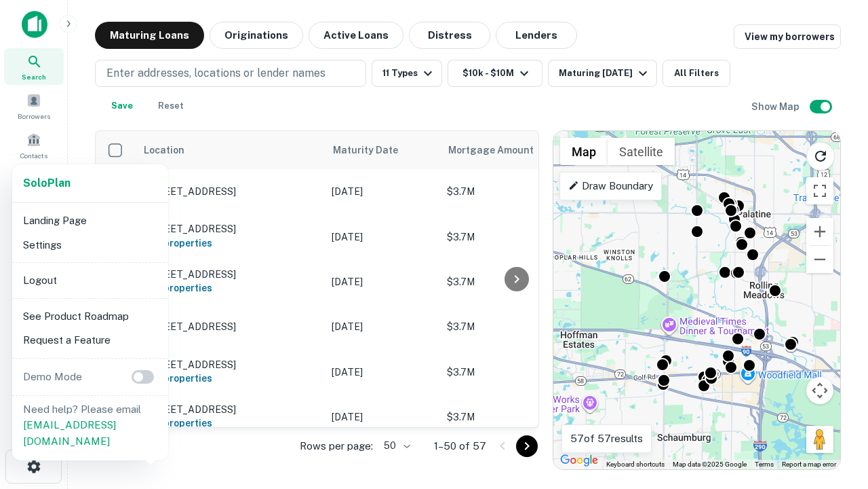  I want to click on li: See Product Roadmap, so click(90, 317).